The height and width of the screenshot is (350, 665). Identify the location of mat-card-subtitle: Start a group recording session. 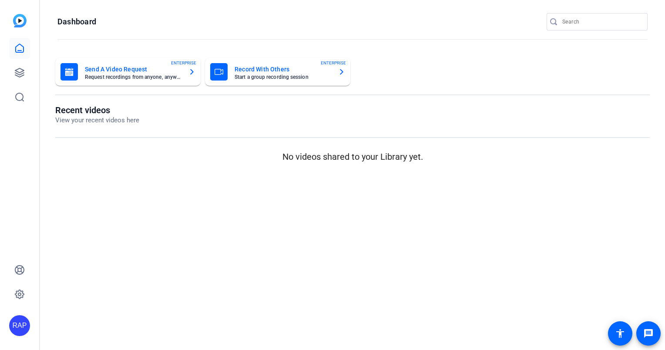
(283, 77).